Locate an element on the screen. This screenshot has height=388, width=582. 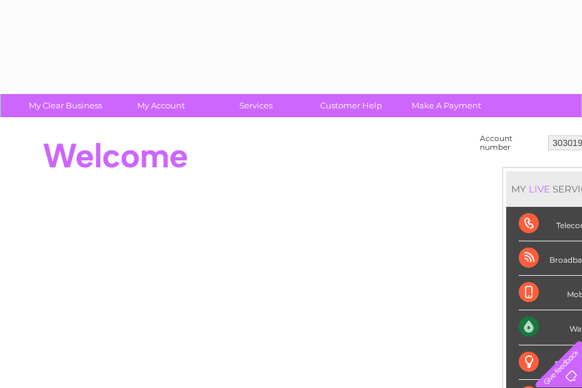
a: My Clear Business is located at coordinates (65, 105).